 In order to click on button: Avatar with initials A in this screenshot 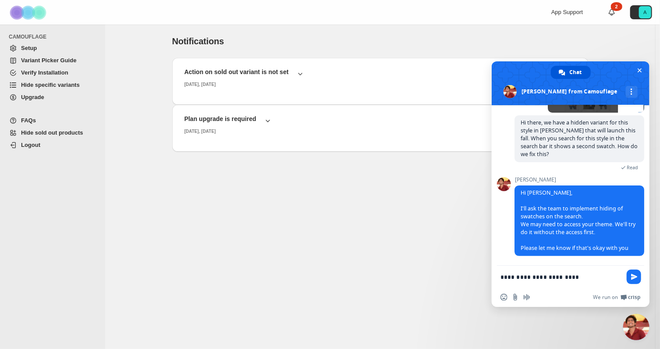, I will do `click(641, 12)`.